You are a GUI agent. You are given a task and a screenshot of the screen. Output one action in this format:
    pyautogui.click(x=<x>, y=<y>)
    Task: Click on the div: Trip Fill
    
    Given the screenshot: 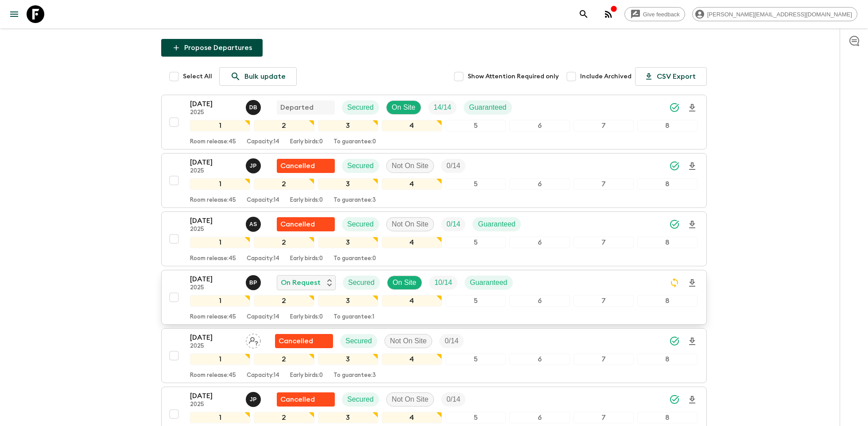 What is the action you would take?
    pyautogui.click(x=453, y=166)
    